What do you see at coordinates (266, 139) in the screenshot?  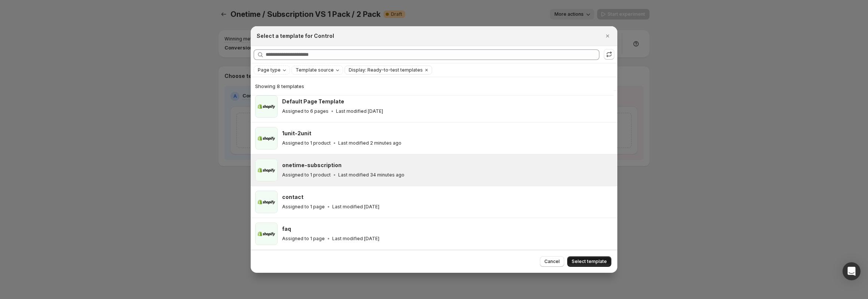 I see `img: 1unit-2unit` at bounding box center [266, 139].